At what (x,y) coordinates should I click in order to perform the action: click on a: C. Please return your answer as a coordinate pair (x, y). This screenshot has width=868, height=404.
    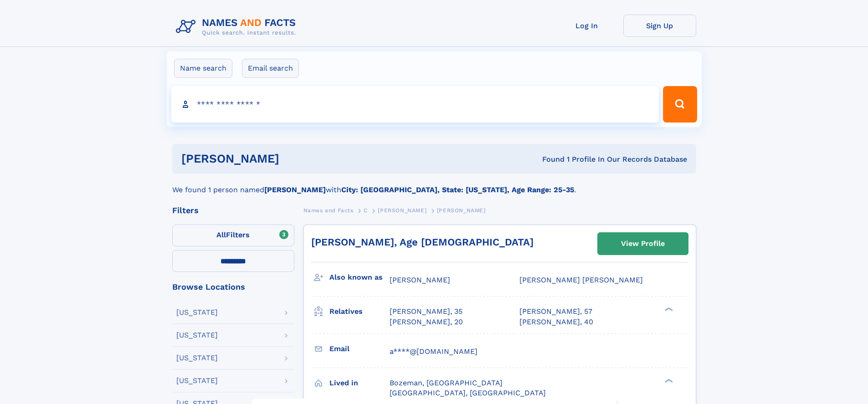
    Looking at the image, I should click on (366, 210).